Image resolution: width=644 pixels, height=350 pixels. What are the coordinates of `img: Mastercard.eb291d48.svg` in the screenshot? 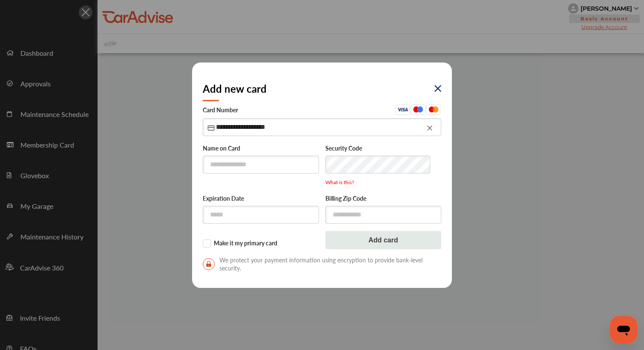 It's located at (434, 109).